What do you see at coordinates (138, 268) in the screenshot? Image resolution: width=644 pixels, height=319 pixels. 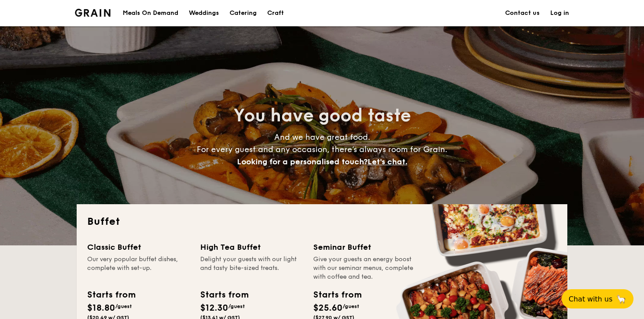 I see `div: Our very popular buffet dishes, complete with set-up.` at bounding box center [138, 268].